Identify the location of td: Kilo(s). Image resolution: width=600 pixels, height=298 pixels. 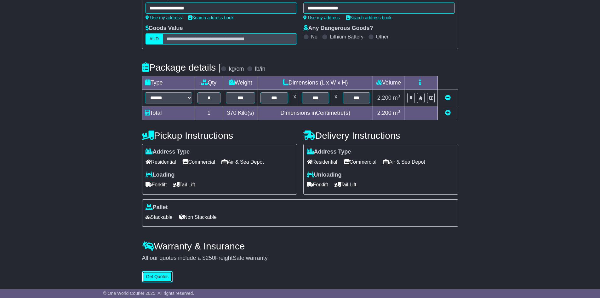
(241, 113).